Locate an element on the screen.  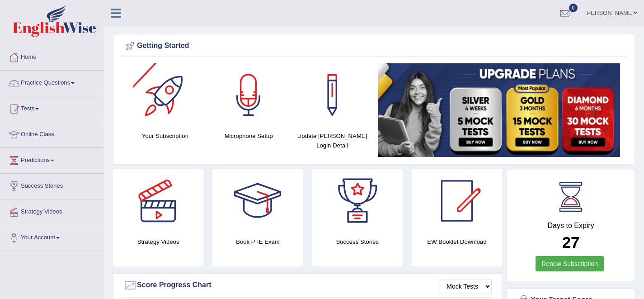
div: Score Progress Chart is located at coordinates (308, 285).